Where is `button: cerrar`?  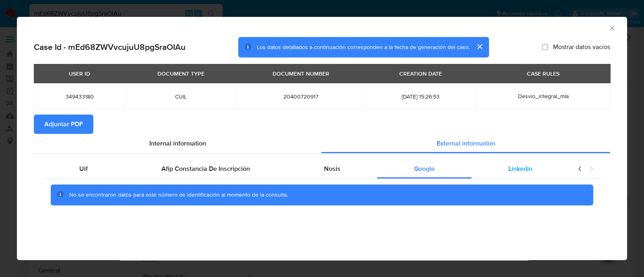
button: cerrar is located at coordinates (479, 47).